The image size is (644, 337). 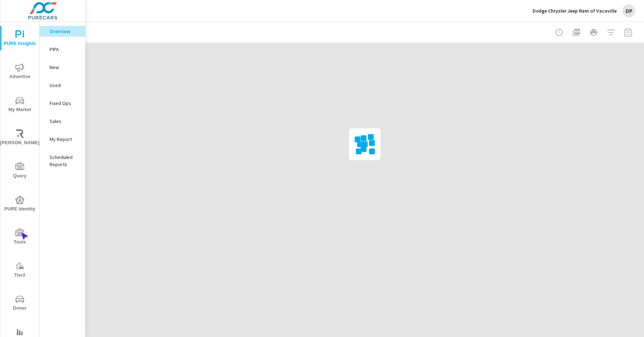 I want to click on span: My Market, so click(x=20, y=105).